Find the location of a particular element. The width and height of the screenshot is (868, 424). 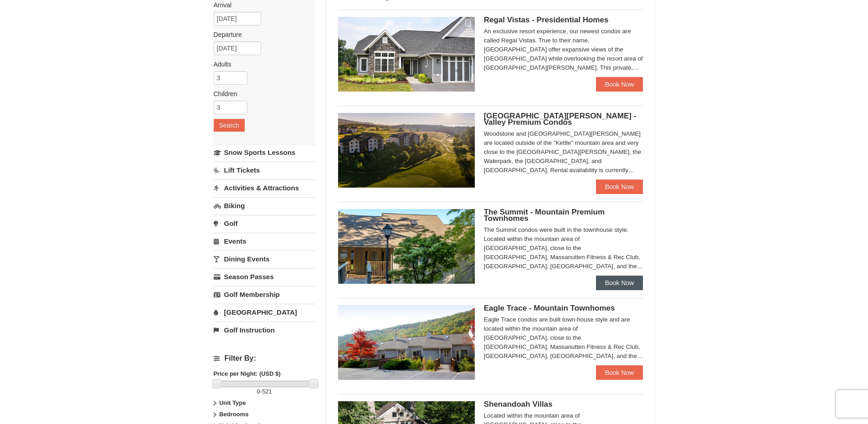

label: Arrival is located at coordinates (261, 5).